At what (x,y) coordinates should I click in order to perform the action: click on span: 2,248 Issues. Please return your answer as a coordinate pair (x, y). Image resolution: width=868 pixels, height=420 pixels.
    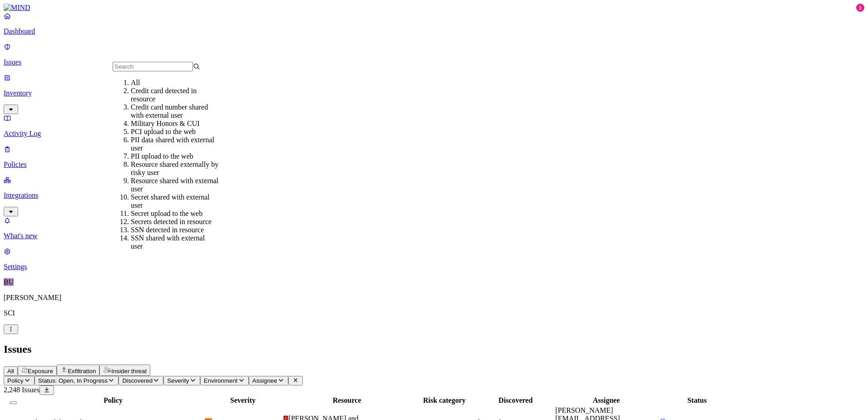
    Looking at the image, I should click on (21, 389).